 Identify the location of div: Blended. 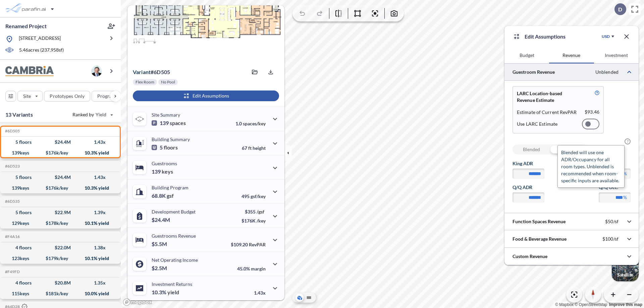
(531, 149).